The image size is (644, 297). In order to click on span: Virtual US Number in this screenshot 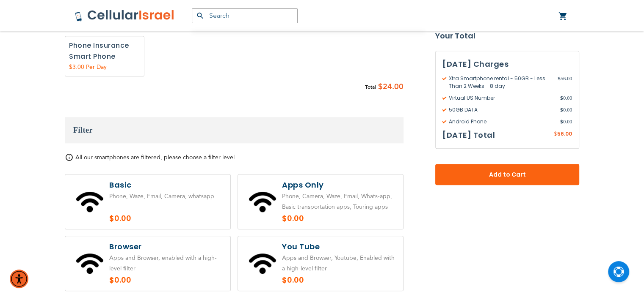, I will do `click(501, 98)`.